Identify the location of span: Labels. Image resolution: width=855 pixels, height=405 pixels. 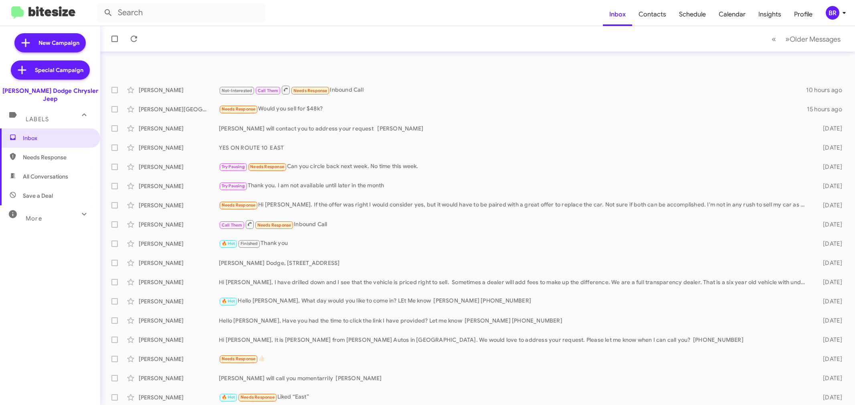
(37, 119).